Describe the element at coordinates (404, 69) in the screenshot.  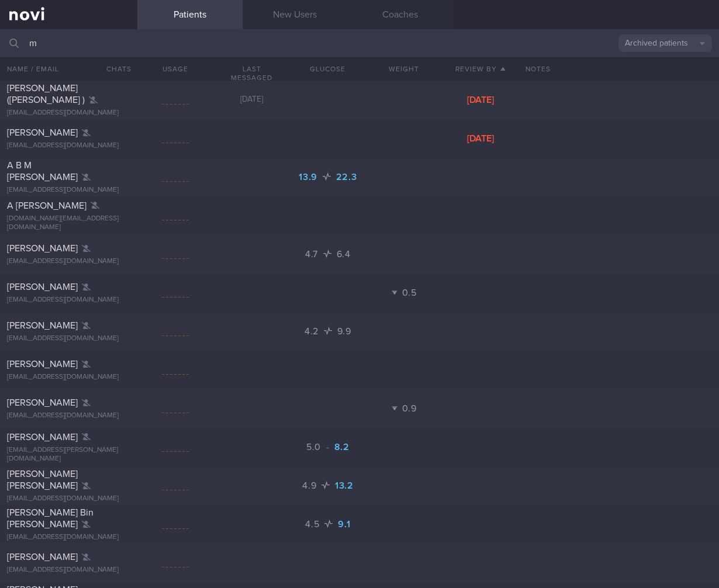
I see `button: Weight` at that location.